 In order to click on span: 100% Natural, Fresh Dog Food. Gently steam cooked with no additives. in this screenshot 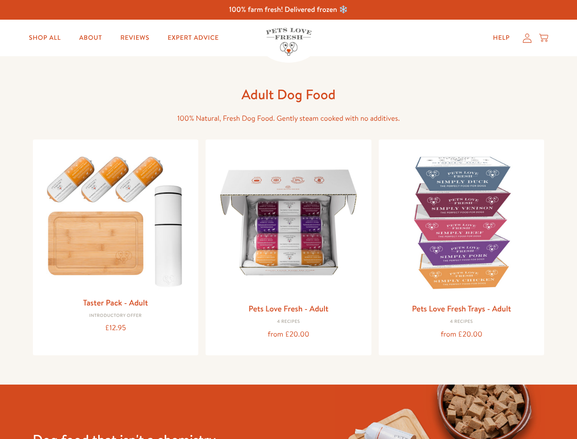, I will do `click(288, 118)`.